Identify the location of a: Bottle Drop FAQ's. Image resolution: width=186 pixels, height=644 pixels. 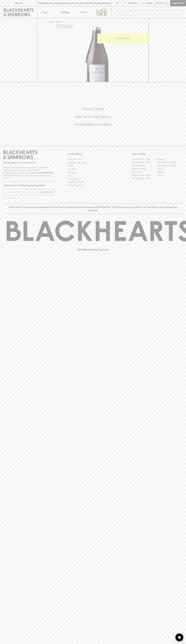
(93, 159).